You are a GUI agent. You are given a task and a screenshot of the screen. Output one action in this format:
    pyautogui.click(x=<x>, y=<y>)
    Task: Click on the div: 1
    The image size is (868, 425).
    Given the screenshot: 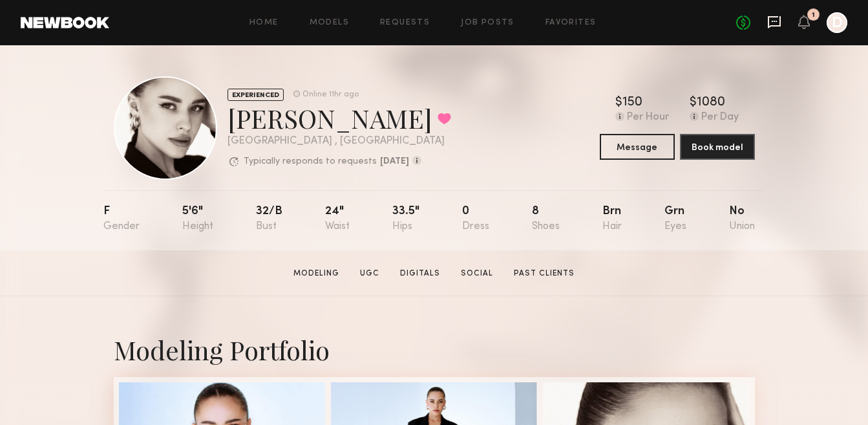 What is the action you would take?
    pyautogui.click(x=812, y=15)
    